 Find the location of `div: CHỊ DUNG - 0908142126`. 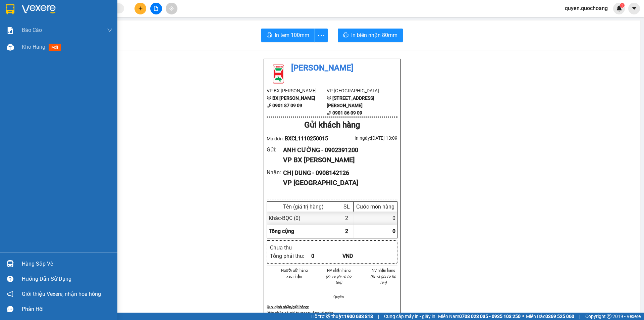

div: CHỊ DUNG - 0908142126 is located at coordinates (337, 173).